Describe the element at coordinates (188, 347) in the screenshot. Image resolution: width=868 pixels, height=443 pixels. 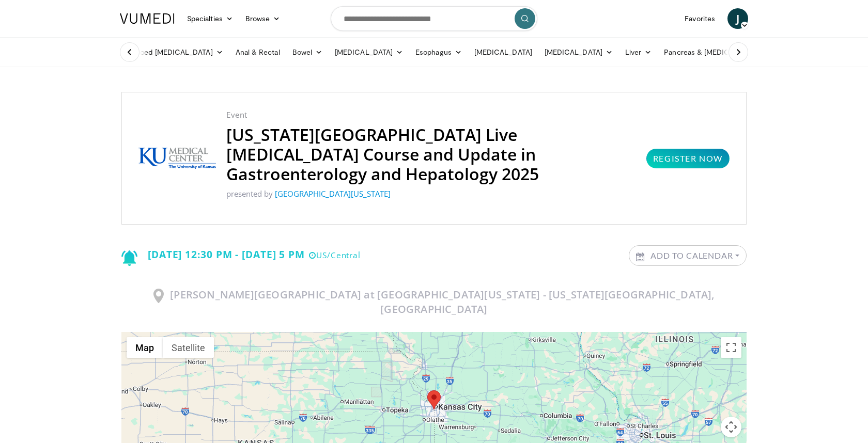
I see `button: Show satellite imagery` at that location.